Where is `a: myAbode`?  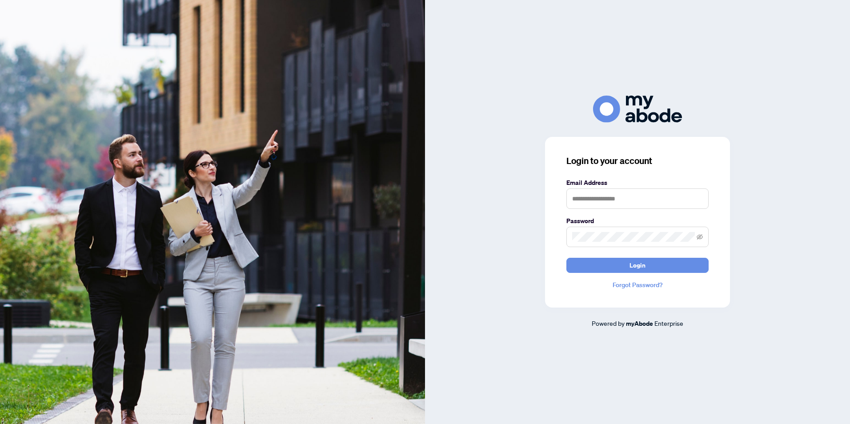 a: myAbode is located at coordinates (639, 324).